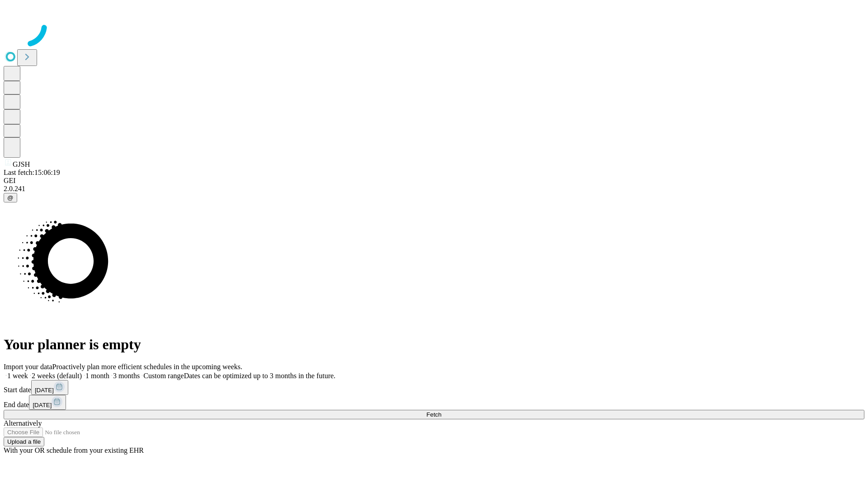 The image size is (868, 488). What do you see at coordinates (24, 441) in the screenshot?
I see `button: Upload a file` at bounding box center [24, 441].